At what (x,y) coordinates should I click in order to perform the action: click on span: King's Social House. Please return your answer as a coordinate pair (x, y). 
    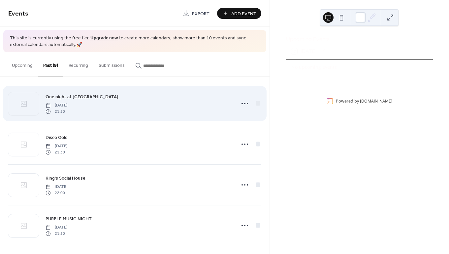
    Looking at the image, I should click on (65, 178).